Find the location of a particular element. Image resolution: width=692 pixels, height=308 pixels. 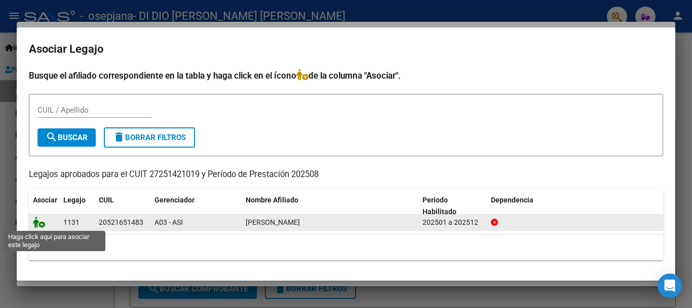

span: Periodo Habilitado is located at coordinates (439, 205).